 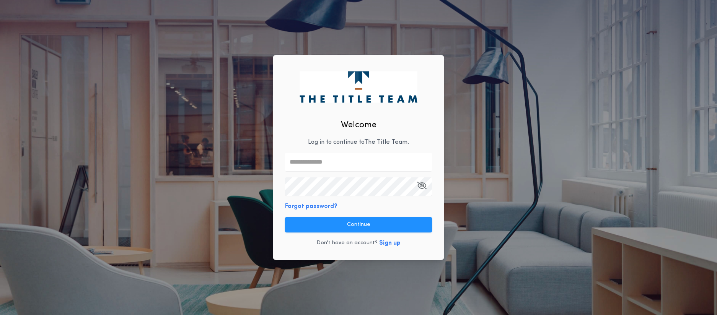 What do you see at coordinates (390, 243) in the screenshot?
I see `button: Sign up` at bounding box center [390, 243].